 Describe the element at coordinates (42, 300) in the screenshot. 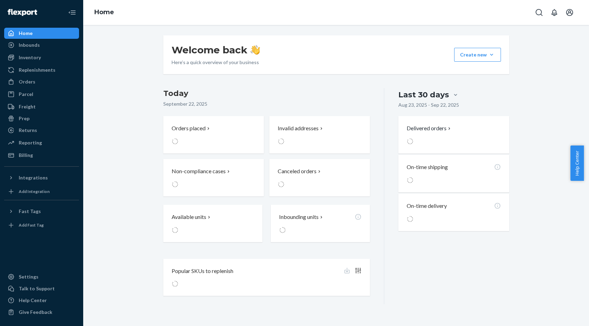

I see `a: Help Center` at that location.